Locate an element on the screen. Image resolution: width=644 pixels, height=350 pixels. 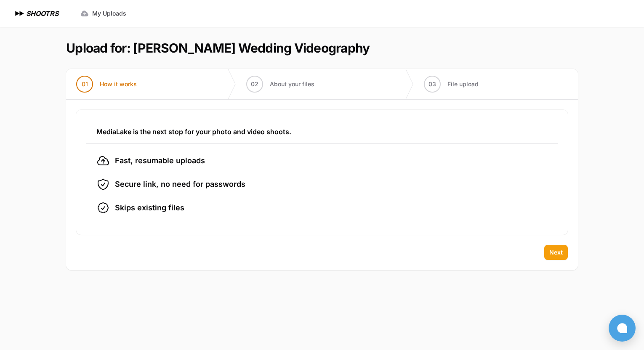
a: My Uploads is located at coordinates (103, 13).